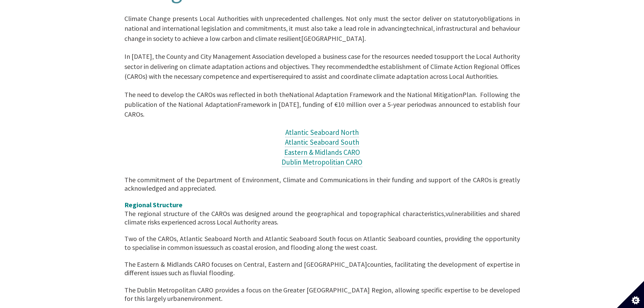 This screenshot has width=644, height=308. I want to click on span: vulnerabilities and shared climate risks experienced across Local Authority areas., so click(322, 218).